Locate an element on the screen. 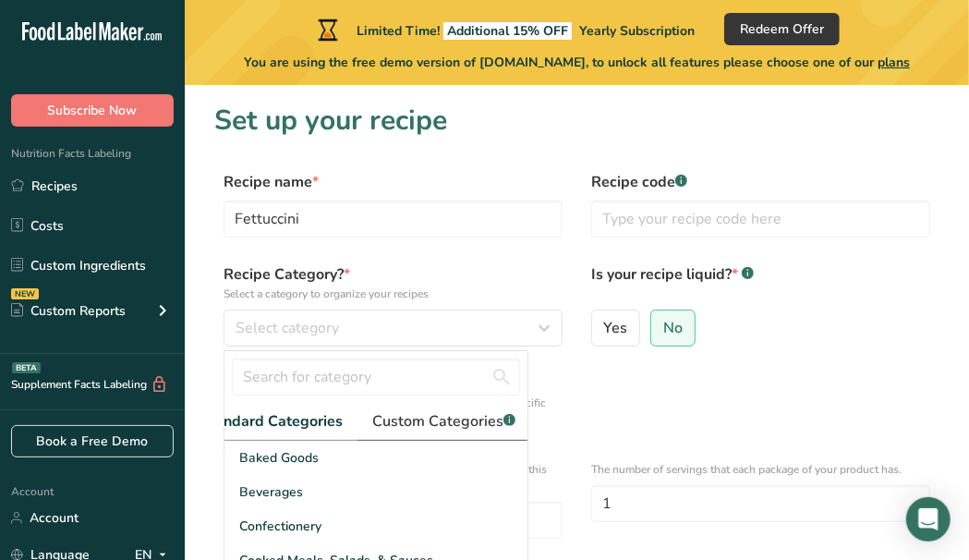  span: No is located at coordinates (672, 328).